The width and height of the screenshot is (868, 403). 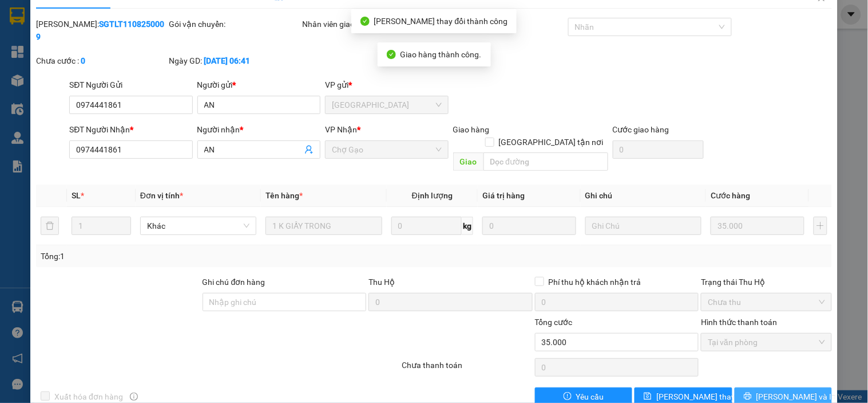 What do you see at coordinates (235, 61) in the screenshot?
I see `div: Ngày GD:` at bounding box center [235, 61].